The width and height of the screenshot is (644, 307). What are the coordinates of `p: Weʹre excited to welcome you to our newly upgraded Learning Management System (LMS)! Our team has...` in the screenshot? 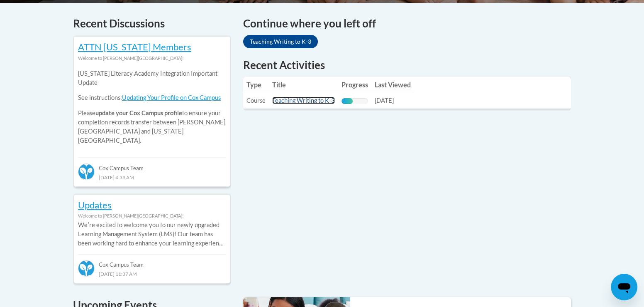 It's located at (152, 234).